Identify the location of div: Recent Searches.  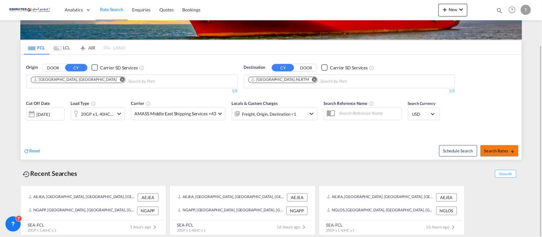
(50, 174).